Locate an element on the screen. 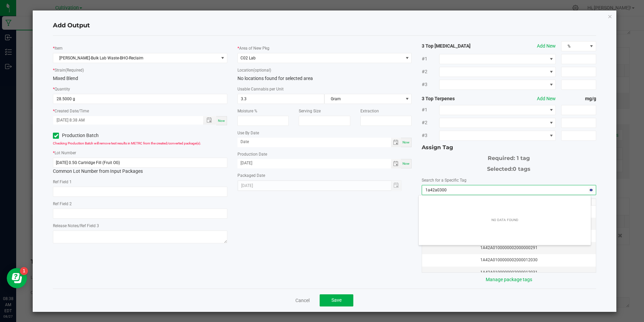 The width and height of the screenshot is (644, 322). div: Required: 1 tag is located at coordinates (509, 157).